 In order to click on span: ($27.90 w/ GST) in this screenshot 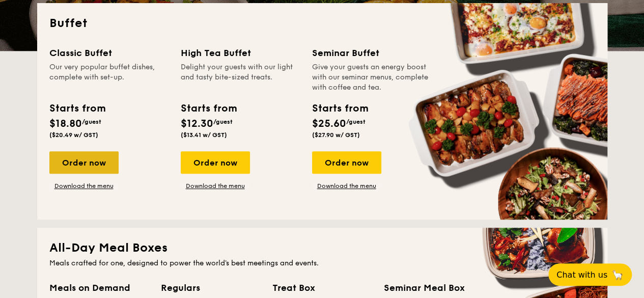, I will do `click(336, 135)`.